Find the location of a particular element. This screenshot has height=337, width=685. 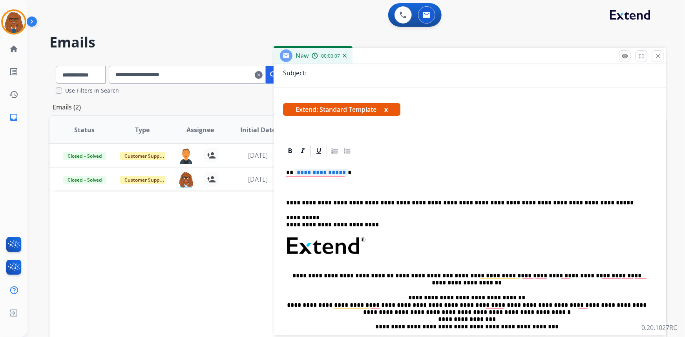

p: Emails (2) is located at coordinates (67, 107).